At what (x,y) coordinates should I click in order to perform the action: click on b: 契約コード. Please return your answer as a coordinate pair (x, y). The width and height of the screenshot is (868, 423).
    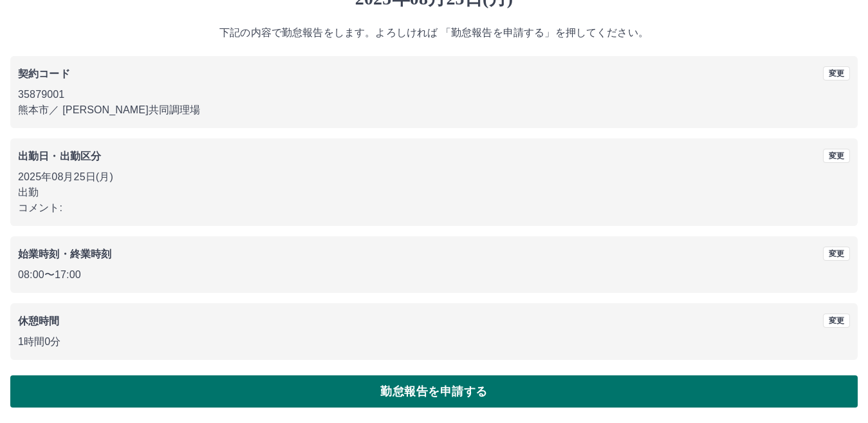
    Looking at the image, I should click on (44, 73).